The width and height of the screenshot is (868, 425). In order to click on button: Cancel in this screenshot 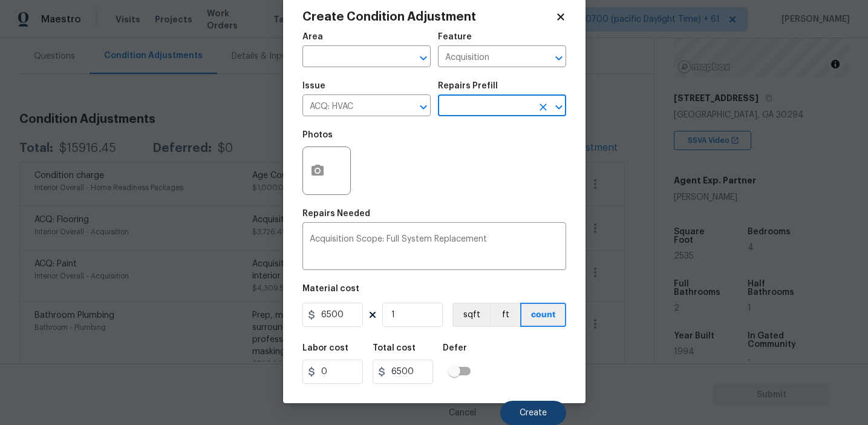, I will do `click(462, 413)`.